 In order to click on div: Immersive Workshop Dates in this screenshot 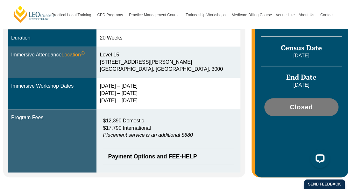, I will do `click(52, 86)`.